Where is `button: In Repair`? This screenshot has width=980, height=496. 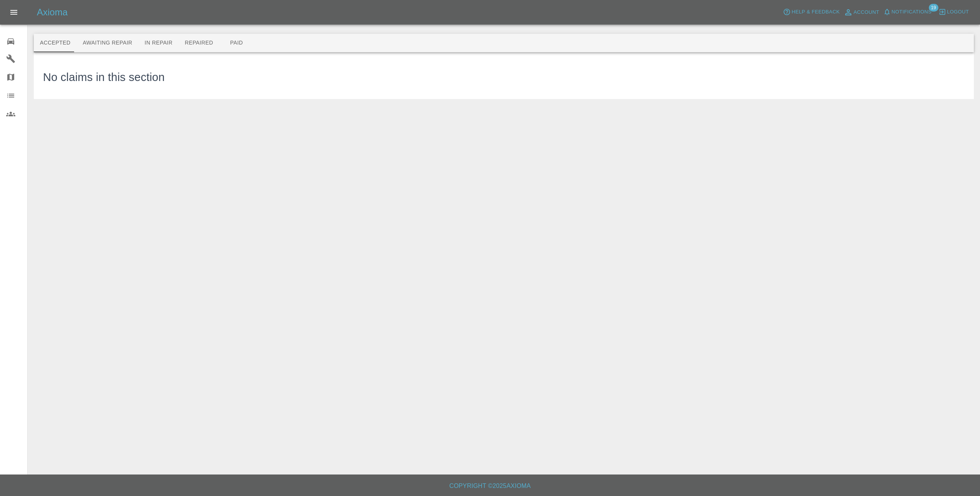
button: In Repair is located at coordinates (158, 43).